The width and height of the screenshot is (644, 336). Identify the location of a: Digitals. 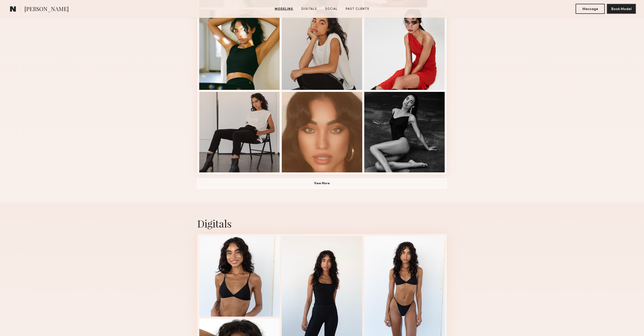
(309, 9).